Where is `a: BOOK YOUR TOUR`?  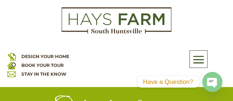 a: BOOK YOUR TOUR is located at coordinates (42, 65).